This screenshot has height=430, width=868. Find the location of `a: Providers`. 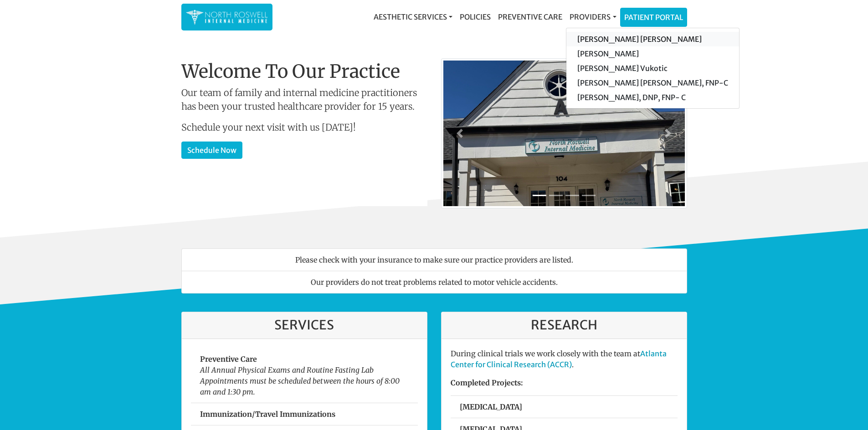

a: Providers is located at coordinates (593, 17).